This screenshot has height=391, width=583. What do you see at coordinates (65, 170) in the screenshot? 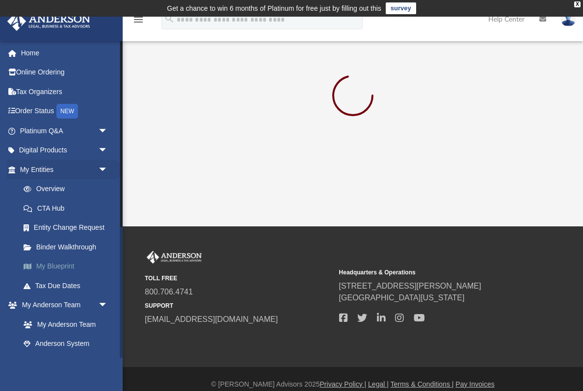
I see `a: My Entitiesarrow_drop_down` at bounding box center [65, 170].